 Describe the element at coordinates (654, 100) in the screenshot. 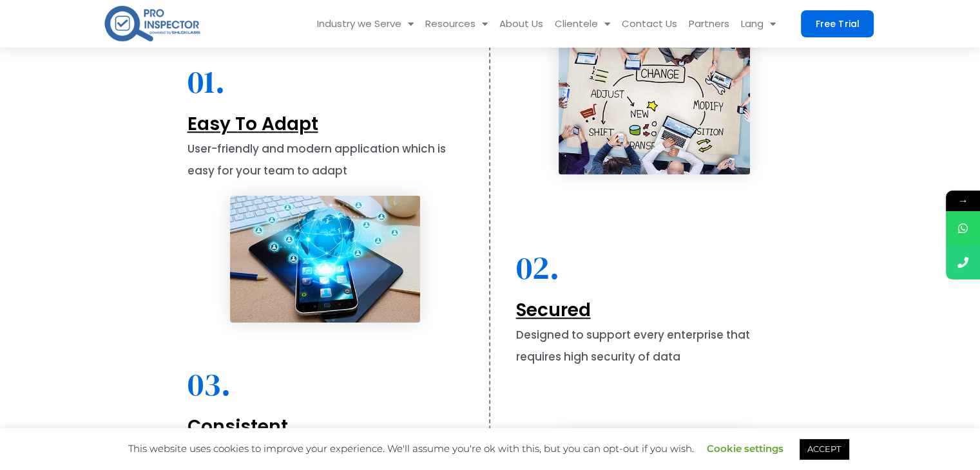

I see `img: EasyToAdapt` at that location.